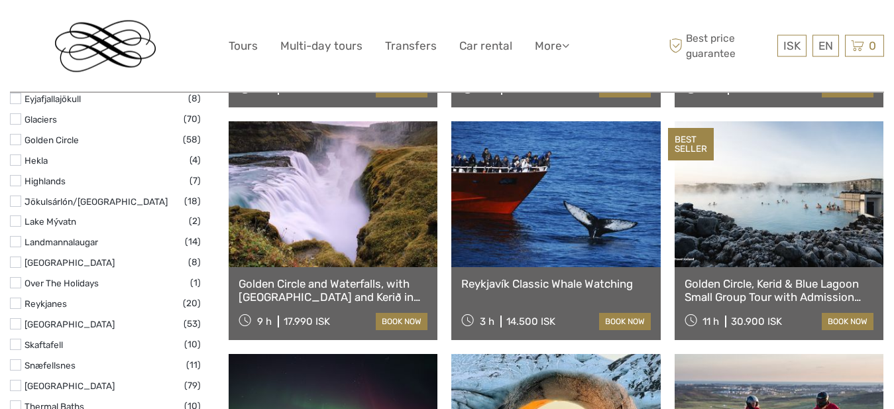 Image resolution: width=894 pixels, height=409 pixels. I want to click on span: (4), so click(195, 160).